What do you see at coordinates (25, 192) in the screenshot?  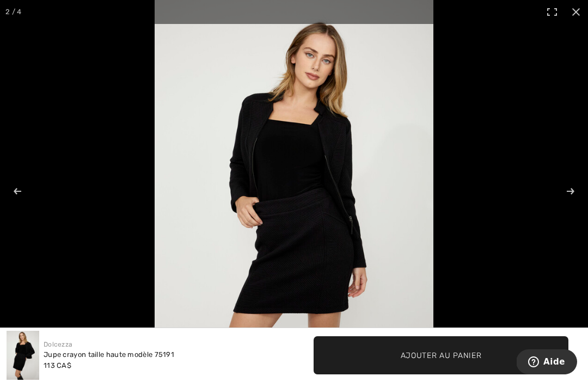 I see `button: Previous (arrow left)` at bounding box center [25, 192].